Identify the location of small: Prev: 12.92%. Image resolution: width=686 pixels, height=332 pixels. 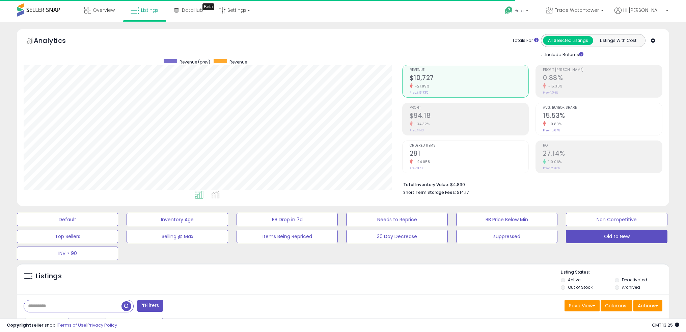
(551, 168).